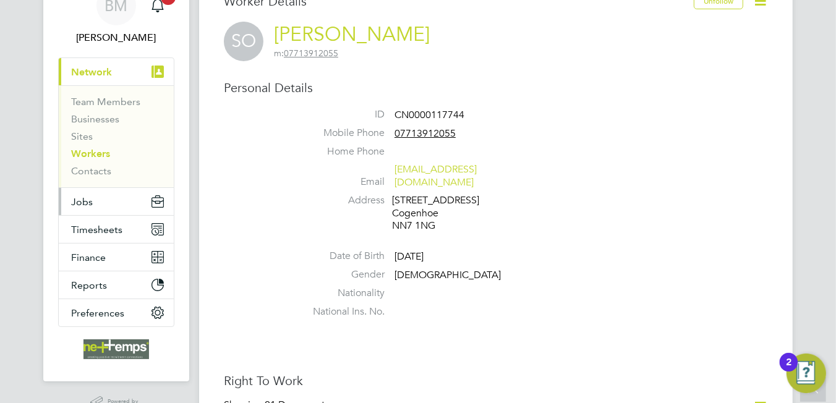 The width and height of the screenshot is (836, 403). Describe the element at coordinates (91, 171) in the screenshot. I see `a: Contacts` at that location.